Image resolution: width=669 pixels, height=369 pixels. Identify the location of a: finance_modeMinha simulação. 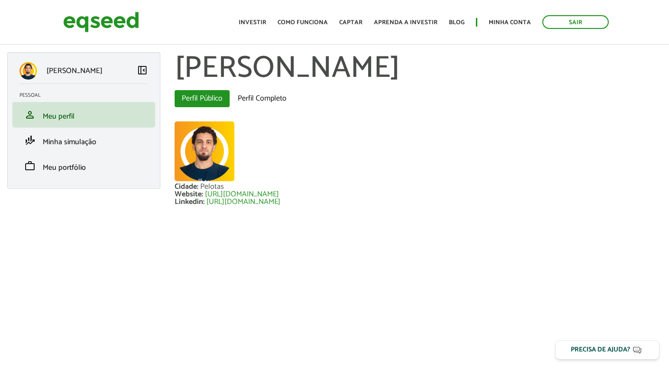
(83, 140).